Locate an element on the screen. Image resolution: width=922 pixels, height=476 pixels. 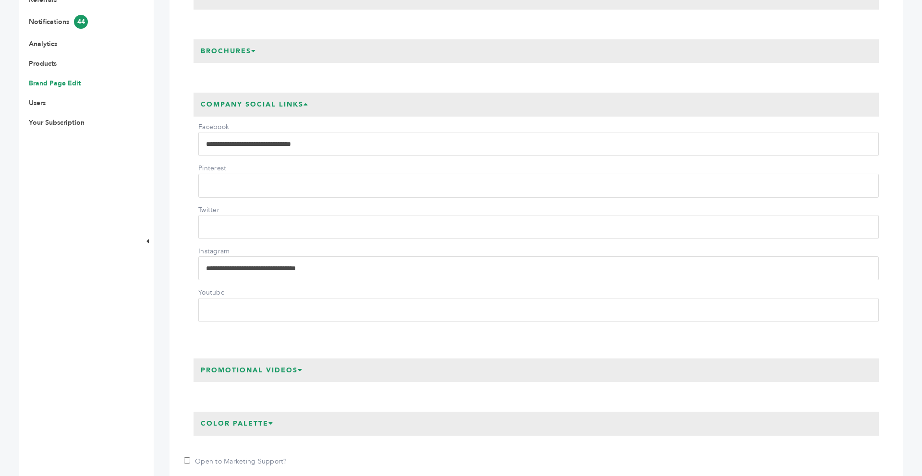
h3: Promotional Videos is located at coordinates (252, 371).